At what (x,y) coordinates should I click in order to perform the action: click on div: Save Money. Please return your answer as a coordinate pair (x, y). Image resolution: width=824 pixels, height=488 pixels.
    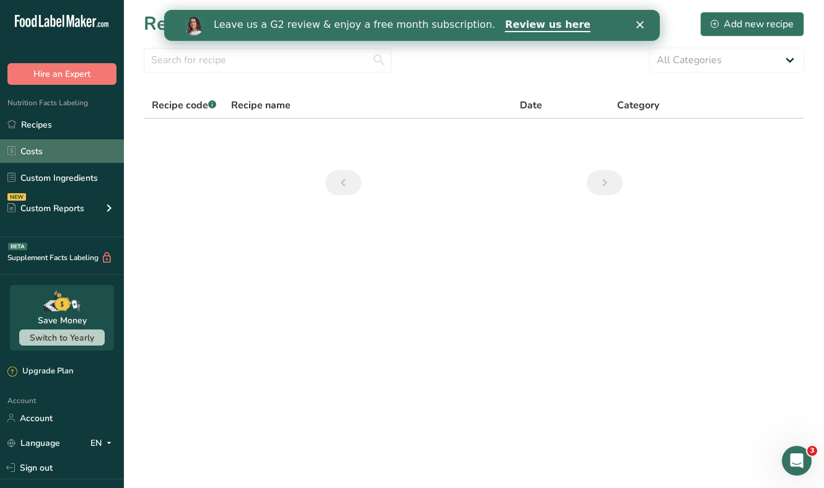
    Looking at the image, I should click on (62, 320).